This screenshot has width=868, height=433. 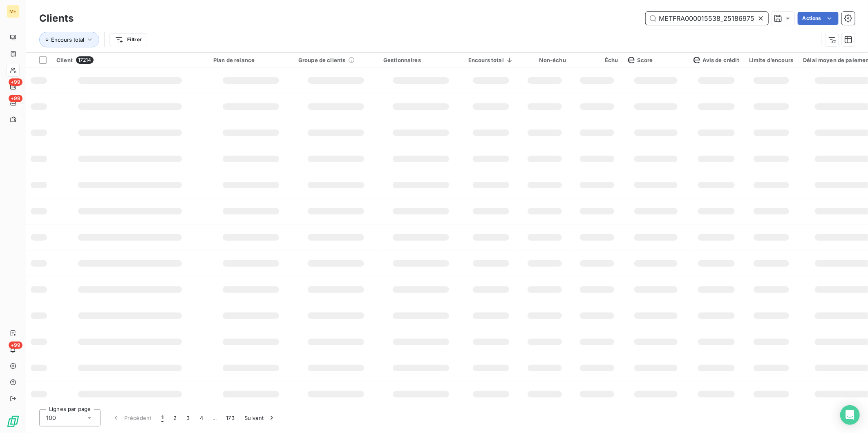 I want to click on img: Logo LeanPay, so click(x=13, y=422).